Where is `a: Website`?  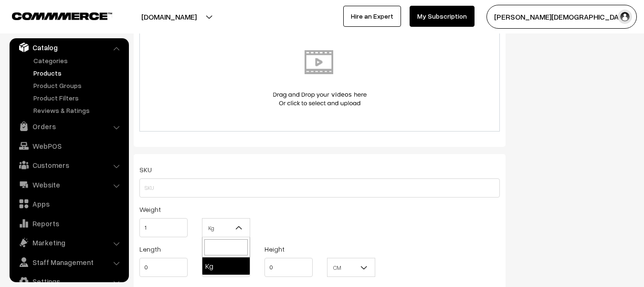 a: Website is located at coordinates (69, 184).